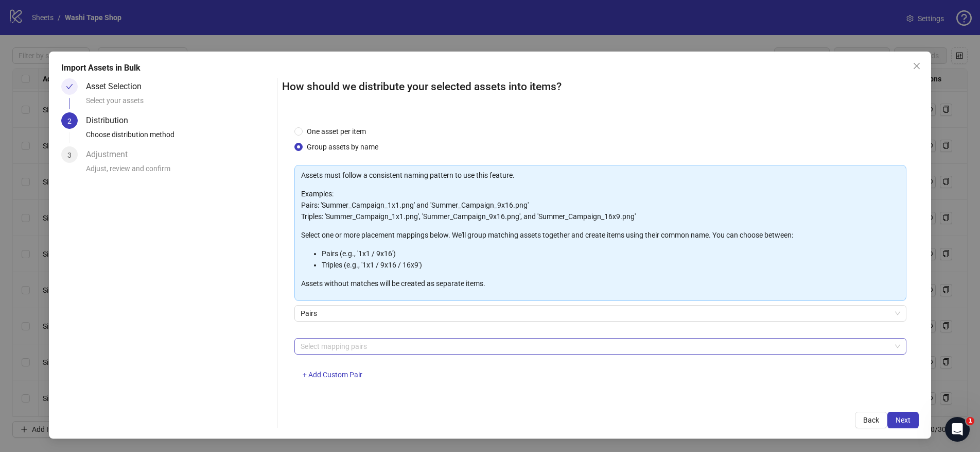 The width and height of the screenshot is (980, 452). I want to click on span: check, so click(70, 87).